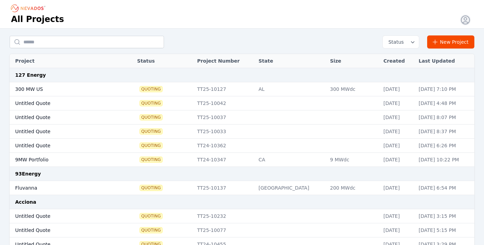  I want to click on td: 9 MWdc, so click(353, 160).